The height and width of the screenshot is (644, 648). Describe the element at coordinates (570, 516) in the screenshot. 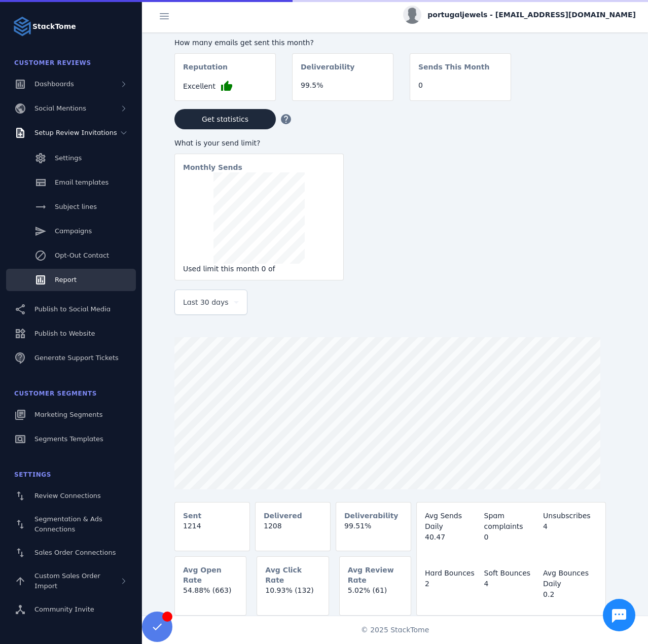

I see `div: Unsubscribes` at that location.